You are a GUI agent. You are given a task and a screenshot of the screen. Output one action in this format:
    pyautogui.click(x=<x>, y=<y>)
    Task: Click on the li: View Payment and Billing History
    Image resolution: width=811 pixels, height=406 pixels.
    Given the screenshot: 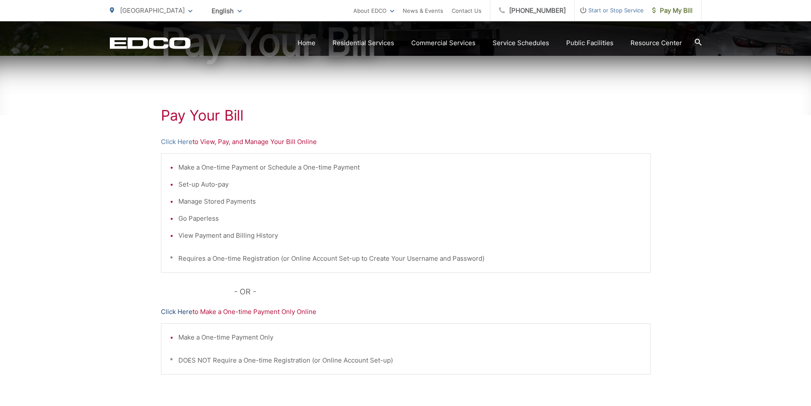 What is the action you would take?
    pyautogui.click(x=410, y=235)
    